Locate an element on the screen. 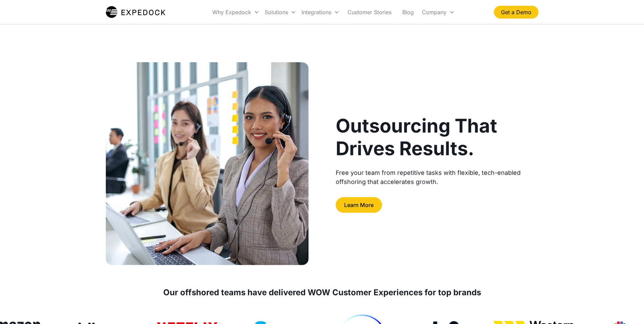  a: Blog is located at coordinates (408, 12).